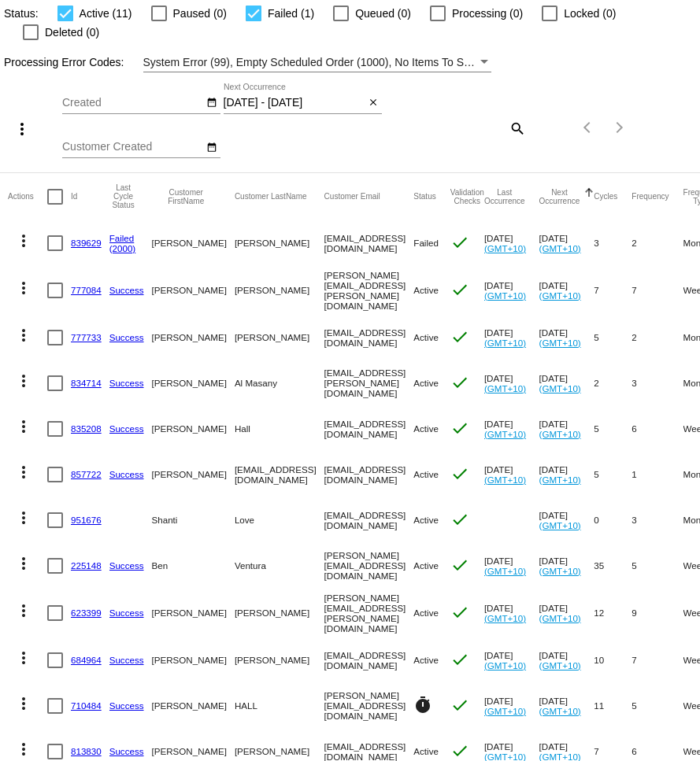  I want to click on button: Change sorting for CustomerFirstName, so click(186, 196).